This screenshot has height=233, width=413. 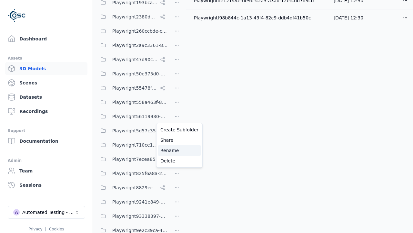 I want to click on div: Delete, so click(x=180, y=161).